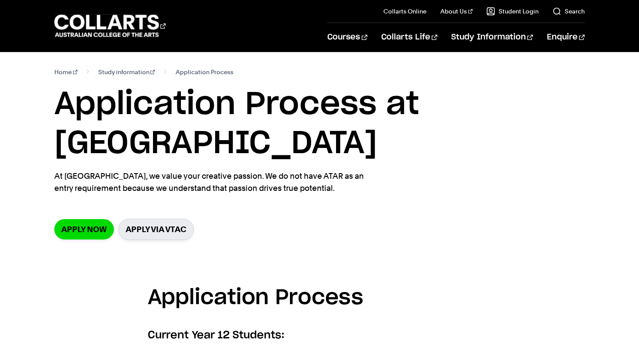  I want to click on a: About Us, so click(457, 12).